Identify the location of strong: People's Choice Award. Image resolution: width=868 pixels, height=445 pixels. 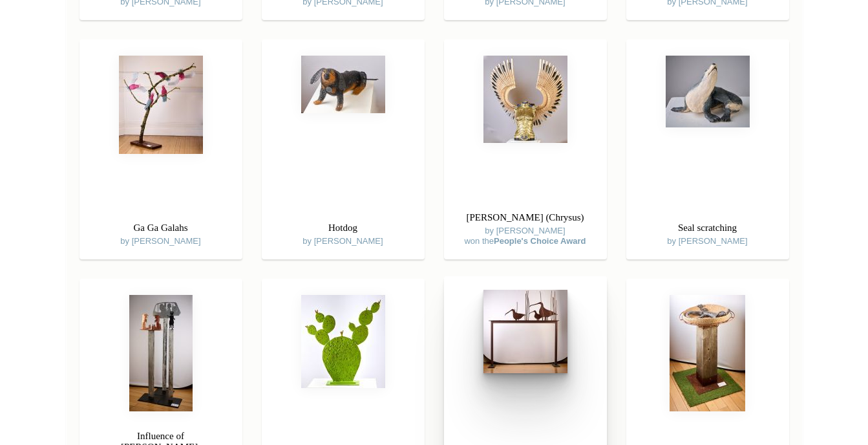
(540, 241).